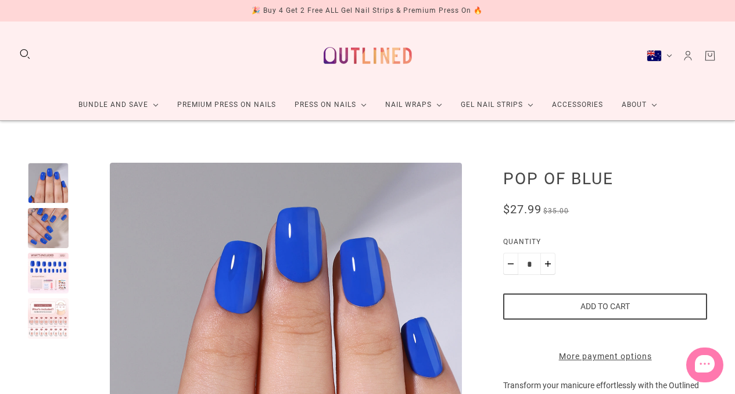 The height and width of the screenshot is (394, 735). Describe the element at coordinates (605, 178) in the screenshot. I see `h1: Pop of Blue` at that location.